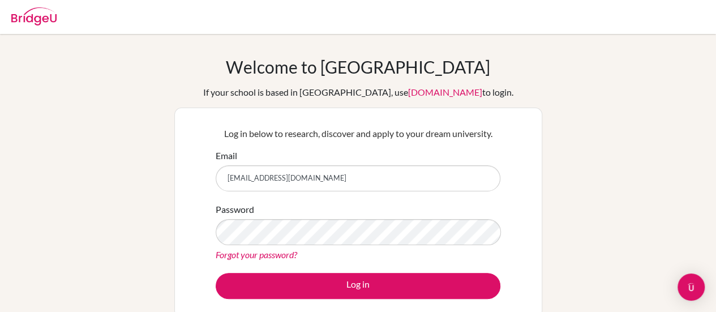  Describe the element at coordinates (691, 287) in the screenshot. I see `div: Open Intercom Messenger` at that location.